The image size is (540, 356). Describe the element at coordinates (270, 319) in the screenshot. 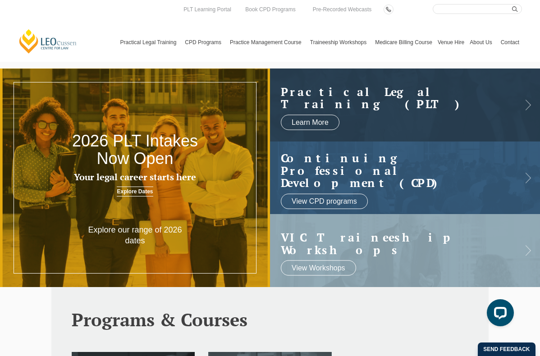

I see `h2: Programs & Courses` at that location.